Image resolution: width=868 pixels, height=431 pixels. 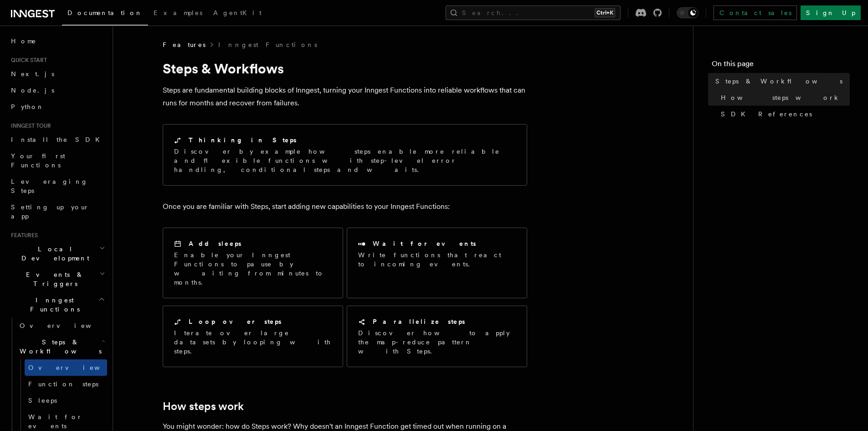 I want to click on span: Home, so click(x=24, y=41).